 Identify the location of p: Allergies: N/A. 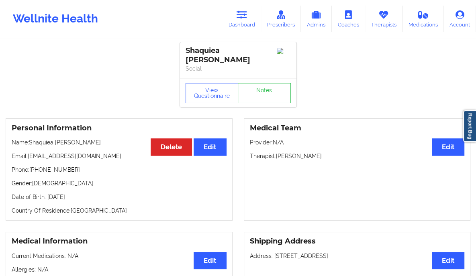
(119, 270).